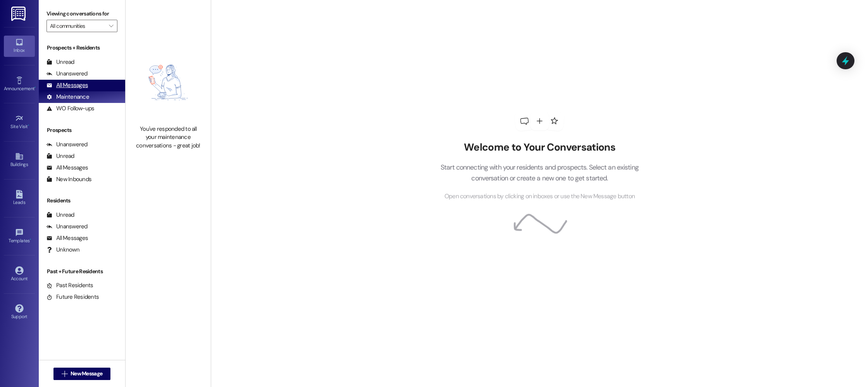 The width and height of the screenshot is (868, 387). What do you see at coordinates (539, 197) in the screenshot?
I see `span: Open conversations by clicking on inboxes or use the New Message button` at bounding box center [539, 197].